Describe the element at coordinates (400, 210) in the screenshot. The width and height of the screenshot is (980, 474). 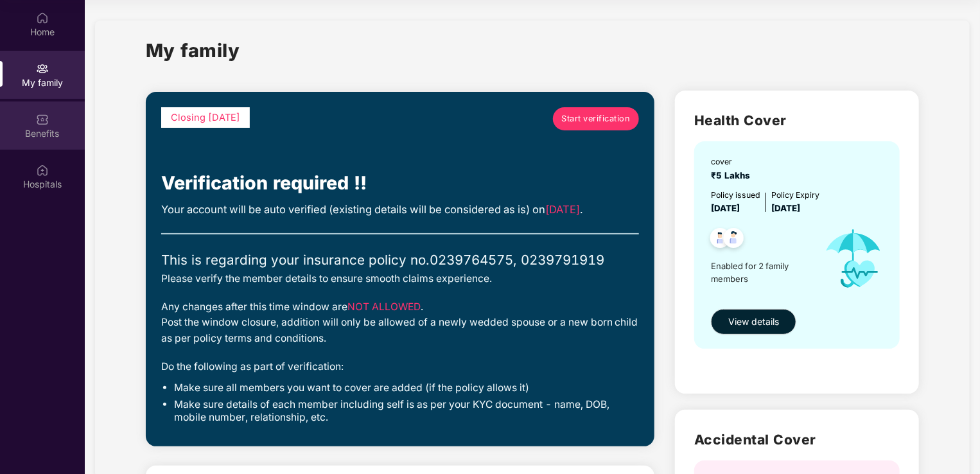
I see `div: Your account will be auto verified (existing details will be considered as is) on .` at that location.